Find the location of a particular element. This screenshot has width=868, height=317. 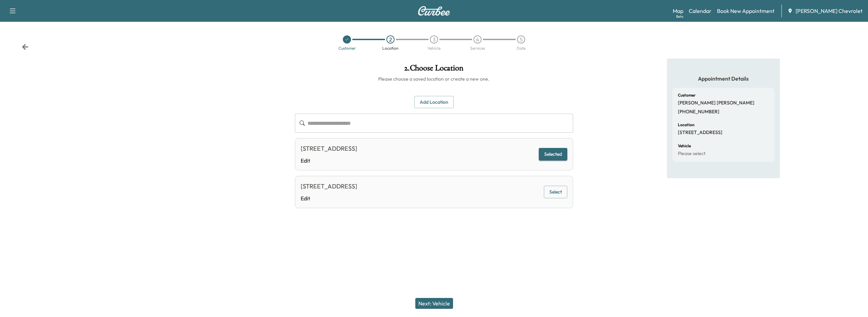

h6: Location is located at coordinates (686, 125).